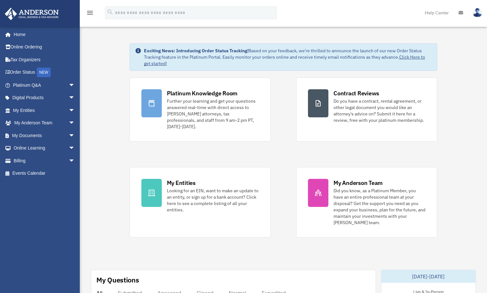 The image size is (487, 293). I want to click on strong: Exciting News: Introducing Order Status Tracking!, so click(196, 51).